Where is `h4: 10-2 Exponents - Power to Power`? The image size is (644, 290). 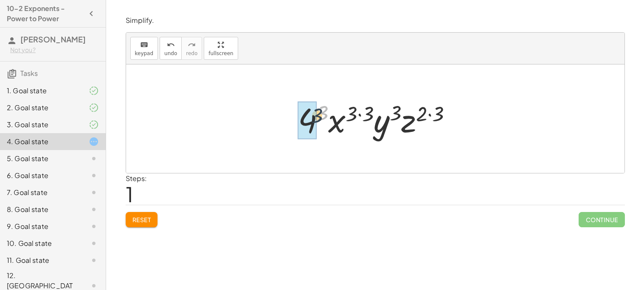 h4: 10-2 Exponents - Power to Power is located at coordinates (45, 14).